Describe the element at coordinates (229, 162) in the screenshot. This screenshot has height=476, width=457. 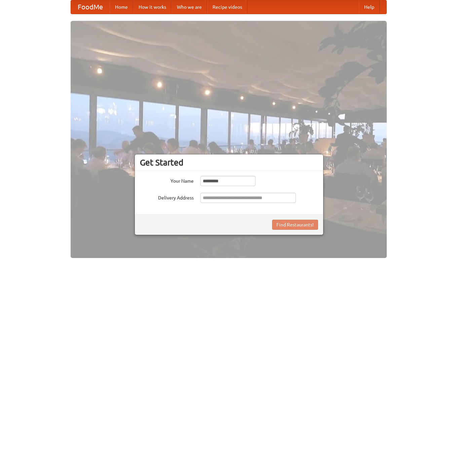
I see `h3: Get Started` at that location.